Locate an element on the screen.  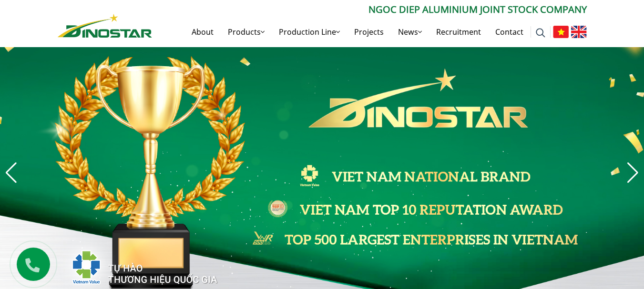
a: Recruitment is located at coordinates (459, 32).